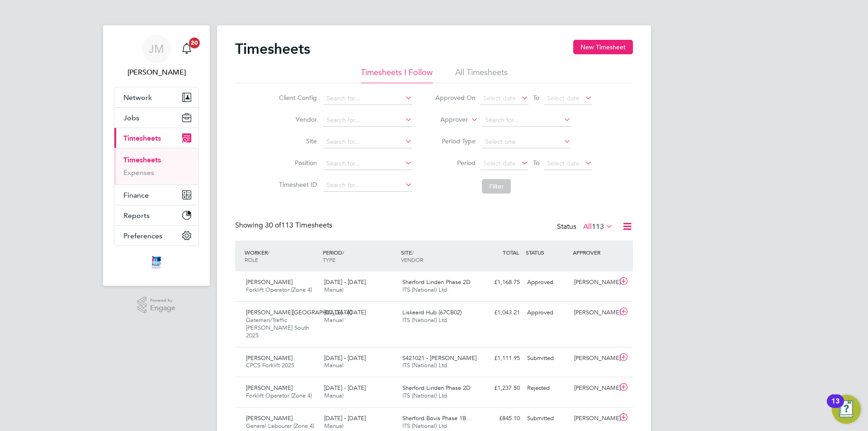 This screenshot has height=431, width=868. What do you see at coordinates (536, 98) in the screenshot?
I see `span: To` at bounding box center [536, 98].